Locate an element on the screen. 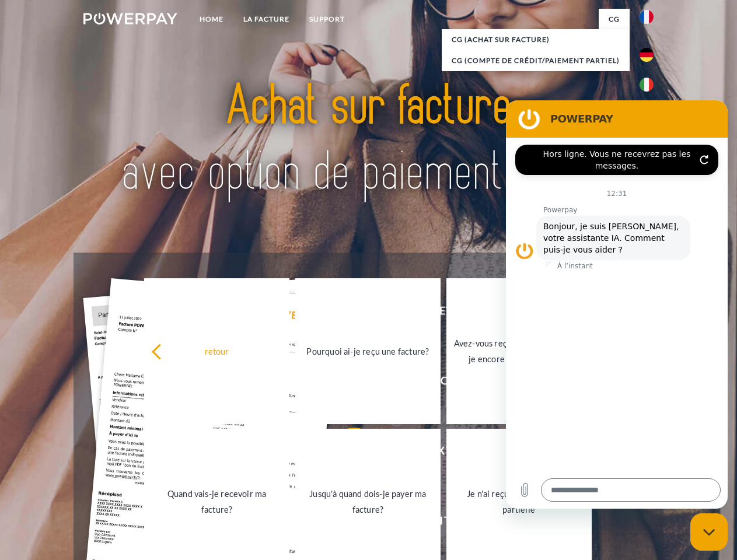 This screenshot has height=560, width=737. div: retour is located at coordinates (216, 351).